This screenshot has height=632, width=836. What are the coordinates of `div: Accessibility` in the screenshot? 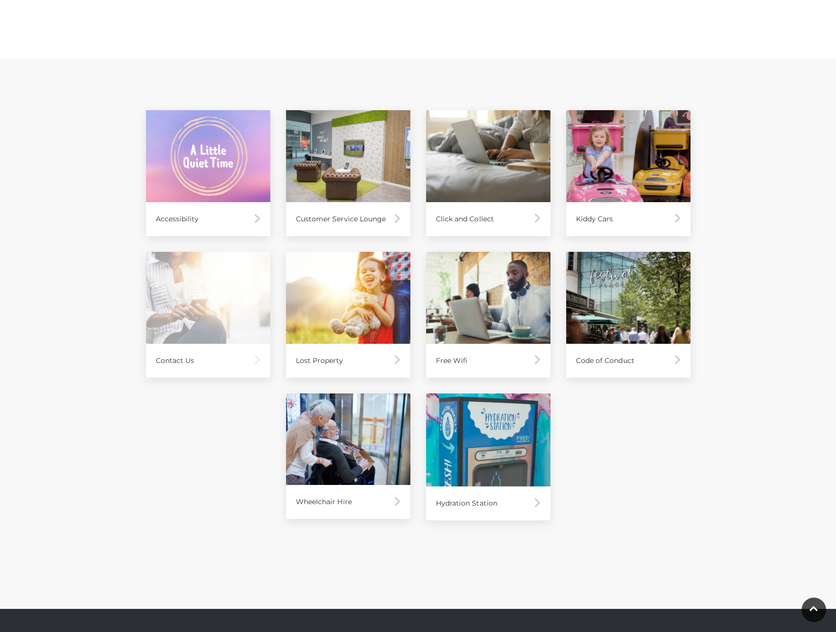 It's located at (208, 219).